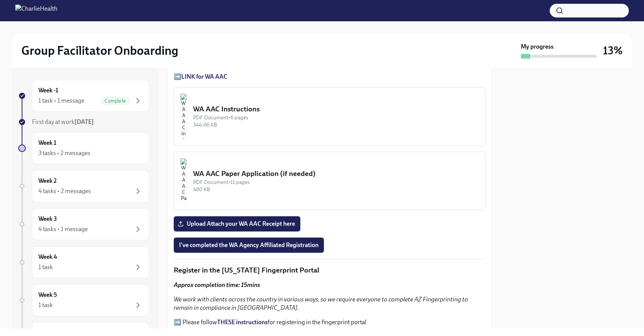 The width and height of the screenshot is (644, 336). Describe the element at coordinates (330, 116) in the screenshot. I see `button: WA AAC InstructionsPDF Document•6 pages344.66 KB` at that location.